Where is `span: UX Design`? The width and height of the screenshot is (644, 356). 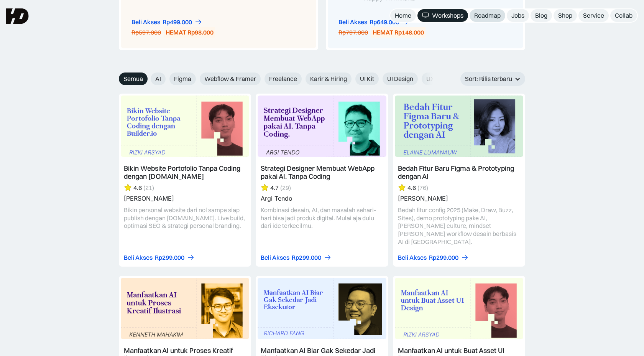 span: UX Design is located at coordinates (440, 79).